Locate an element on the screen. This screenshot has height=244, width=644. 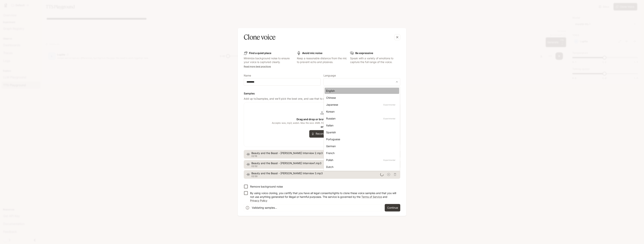
div: Italian is located at coordinates (361, 125).